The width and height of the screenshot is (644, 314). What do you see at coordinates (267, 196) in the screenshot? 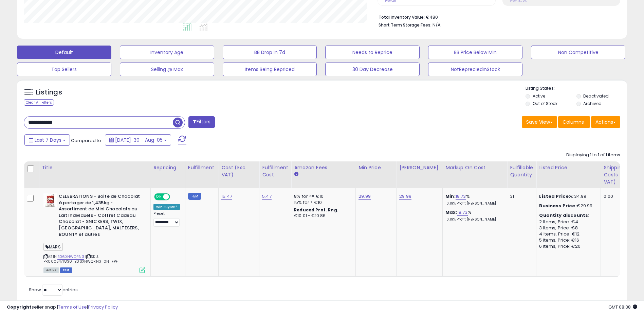
I see `a: 5.47` at bounding box center [267, 196].